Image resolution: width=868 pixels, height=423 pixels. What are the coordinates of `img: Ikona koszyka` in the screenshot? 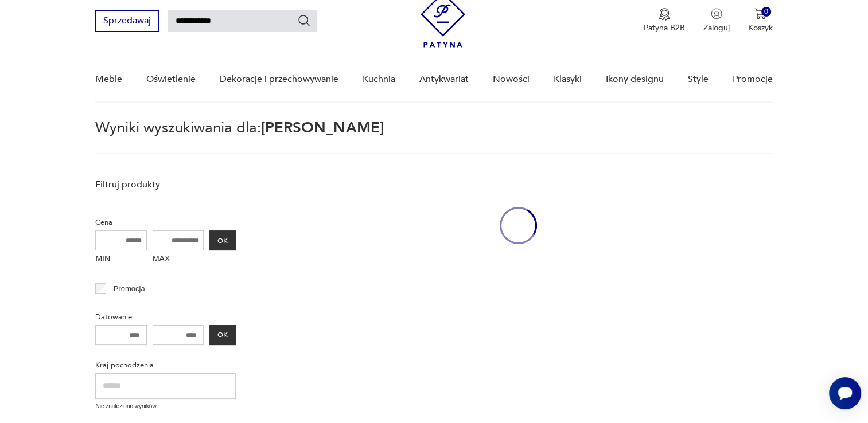 It's located at (760, 13).